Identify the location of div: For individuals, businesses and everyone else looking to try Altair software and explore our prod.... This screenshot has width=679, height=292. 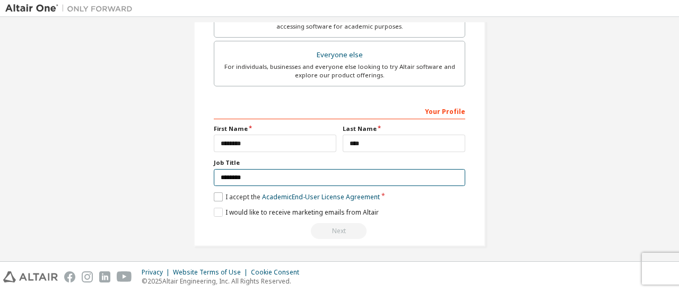
(340, 71).